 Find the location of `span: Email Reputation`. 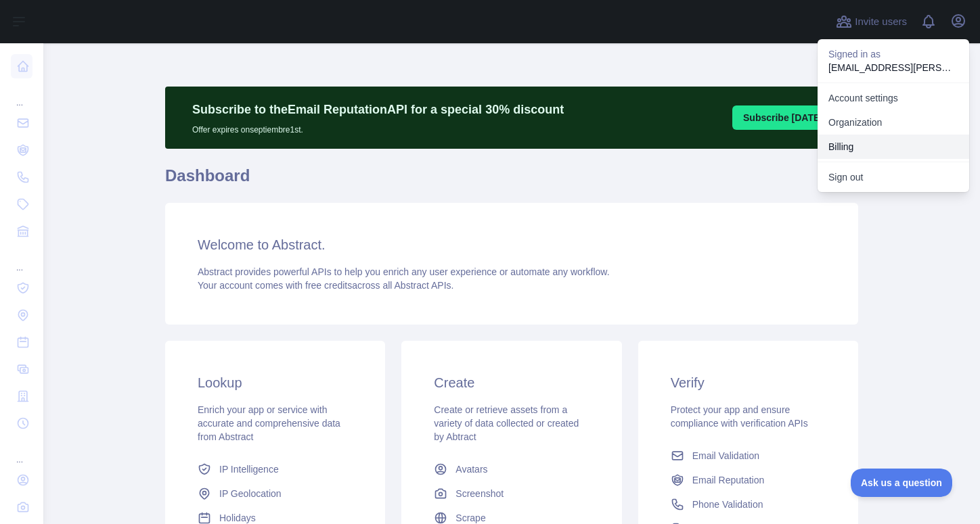

span: Email Reputation is located at coordinates (728, 480).